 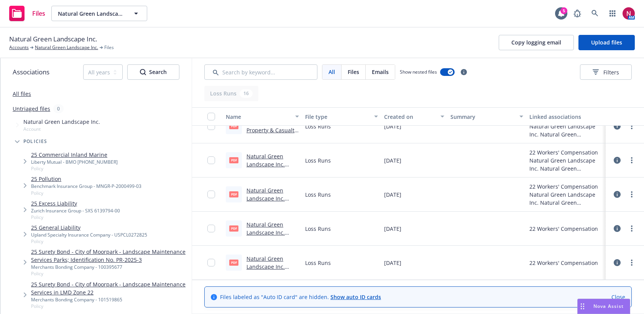 What do you see at coordinates (89, 227) in the screenshot?
I see `a: 25 General Liability` at bounding box center [89, 227].